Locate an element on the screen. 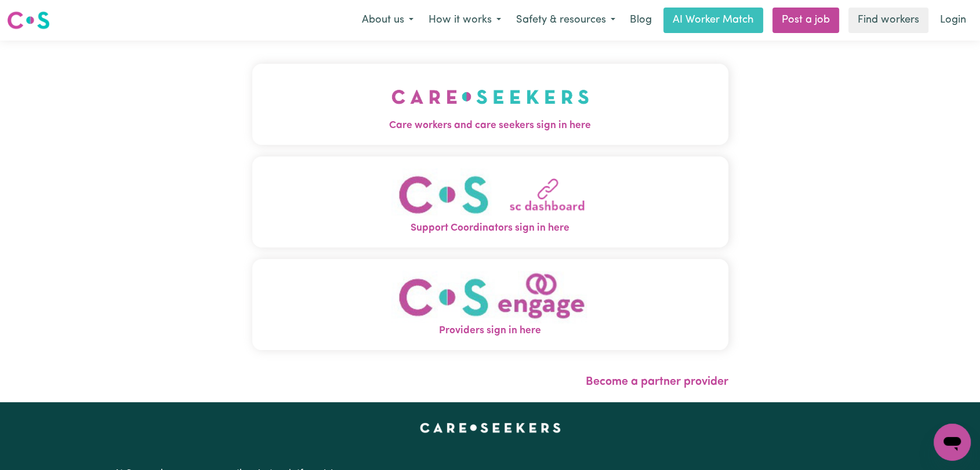 This screenshot has height=470, width=980. button: About us is located at coordinates (387, 20).